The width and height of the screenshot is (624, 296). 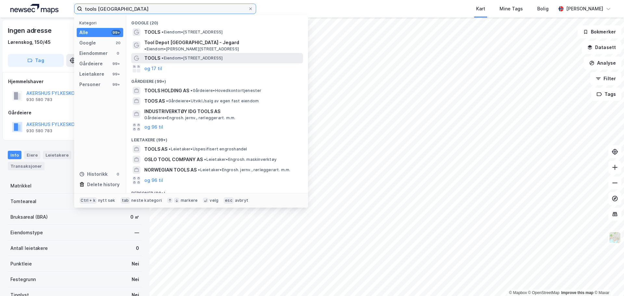 I want to click on div: Info, so click(x=15, y=155).